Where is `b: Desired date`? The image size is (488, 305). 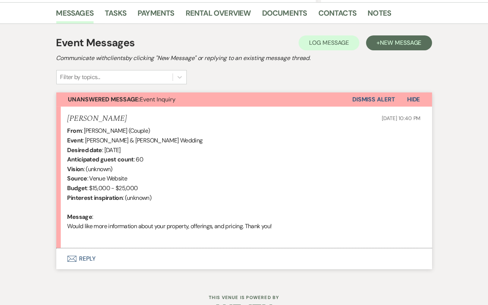 b: Desired date is located at coordinates (85, 150).